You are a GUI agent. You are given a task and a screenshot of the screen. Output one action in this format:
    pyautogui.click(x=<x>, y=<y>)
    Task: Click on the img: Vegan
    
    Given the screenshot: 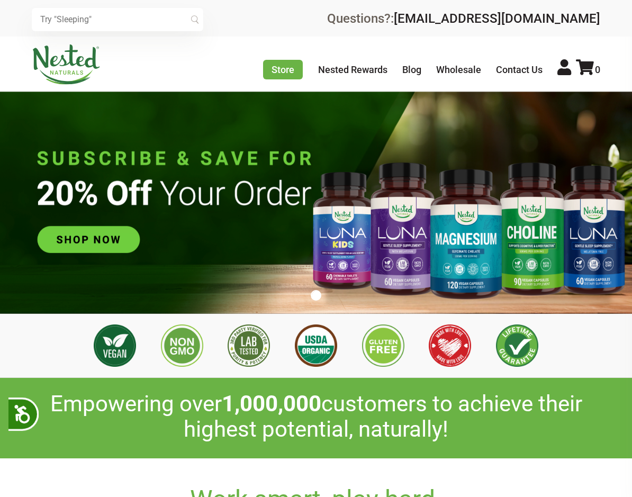 What is the action you would take?
    pyautogui.click(x=115, y=346)
    